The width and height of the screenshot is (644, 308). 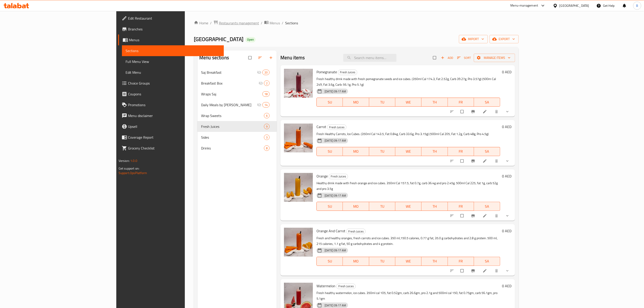 I want to click on span: Carrot, so click(x=321, y=127).